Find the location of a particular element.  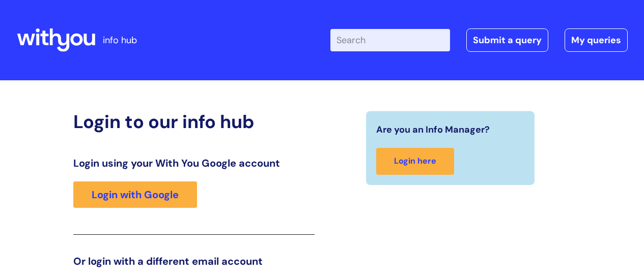

input: Search is located at coordinates (390, 40).